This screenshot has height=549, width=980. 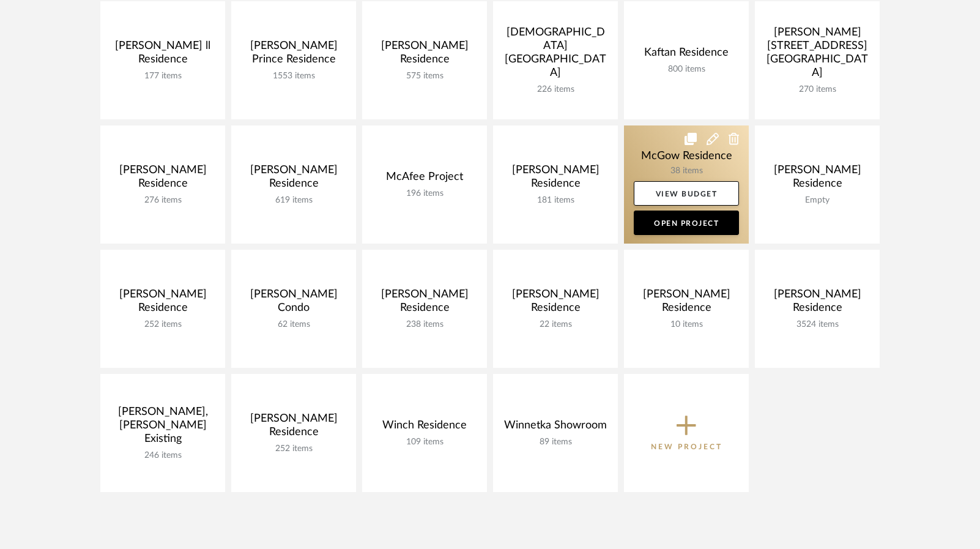 What do you see at coordinates (163, 200) in the screenshot?
I see `div: 276 items` at bounding box center [163, 200].